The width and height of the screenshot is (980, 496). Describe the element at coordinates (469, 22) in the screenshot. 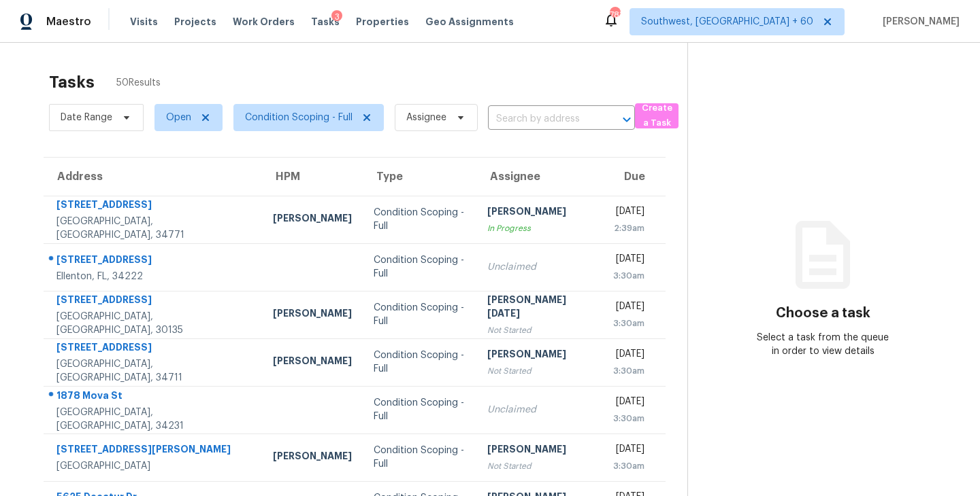

I see `span: Geo Assignments` at that location.